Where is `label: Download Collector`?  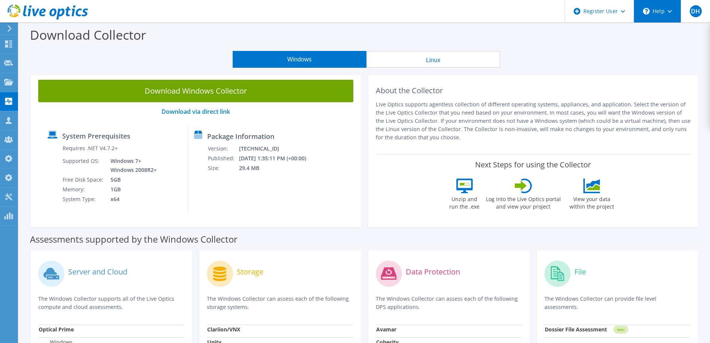 label: Download Collector is located at coordinates (88, 35).